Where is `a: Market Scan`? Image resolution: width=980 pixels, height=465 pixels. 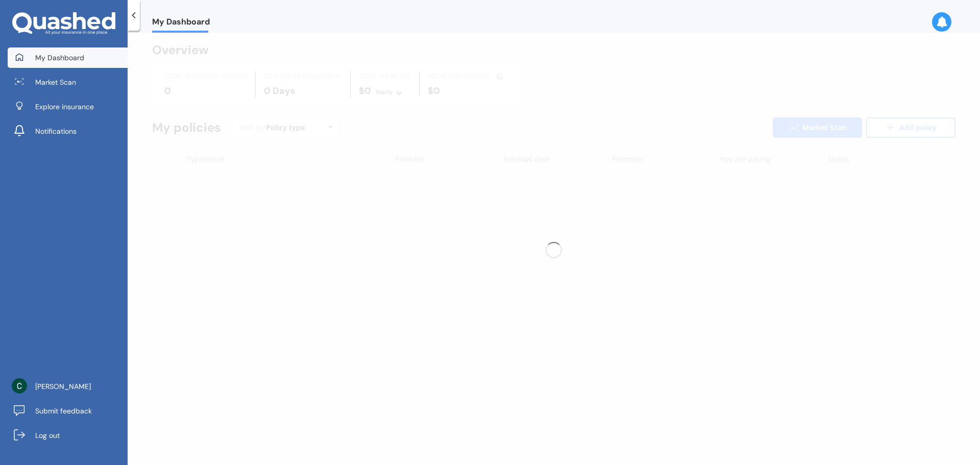 a: Market Scan is located at coordinates (67, 82).